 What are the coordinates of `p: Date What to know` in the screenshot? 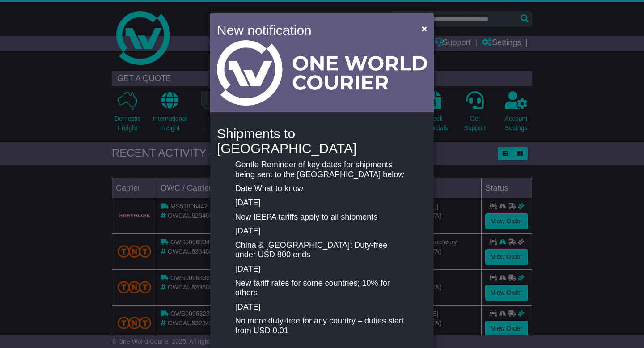 It's located at (322, 189).